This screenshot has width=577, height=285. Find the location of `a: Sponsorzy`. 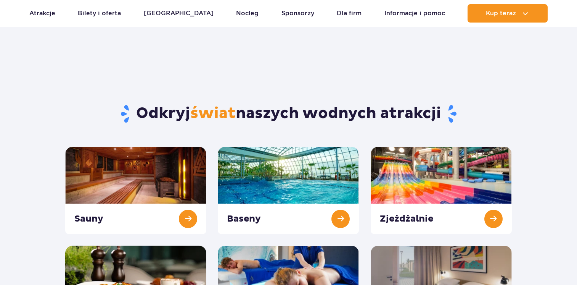

a: Sponsorzy is located at coordinates (298, 13).